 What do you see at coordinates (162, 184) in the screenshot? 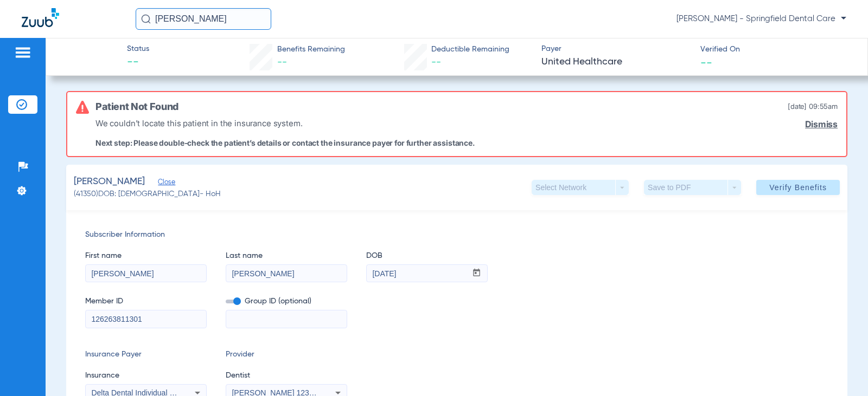
I see `span: Close` at bounding box center [162, 184].